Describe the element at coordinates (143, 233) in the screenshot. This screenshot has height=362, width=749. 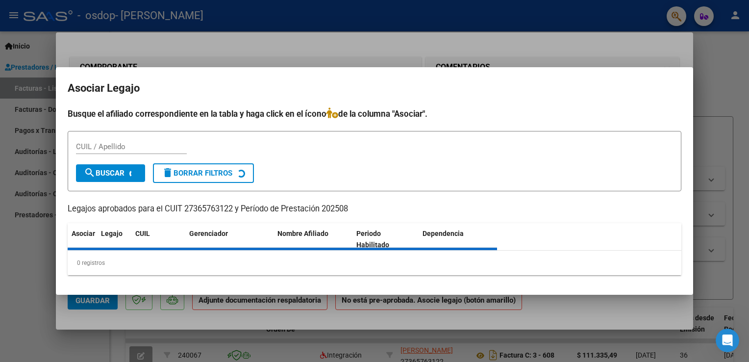
I see `span: CUIL` at that location.